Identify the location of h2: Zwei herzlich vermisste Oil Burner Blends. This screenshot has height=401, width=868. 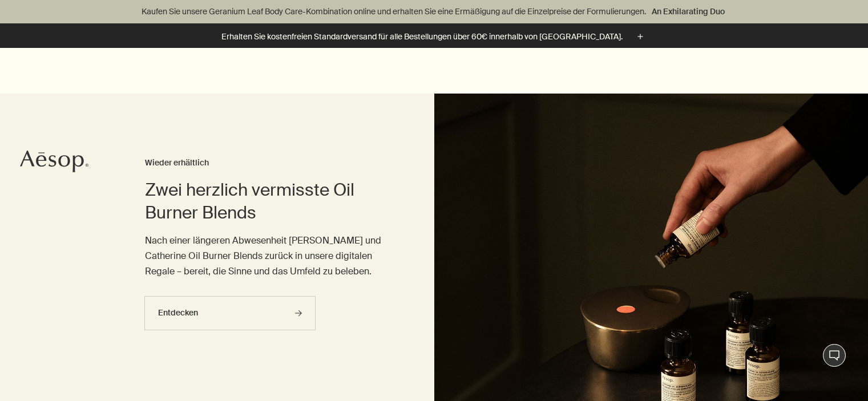
(267, 201).